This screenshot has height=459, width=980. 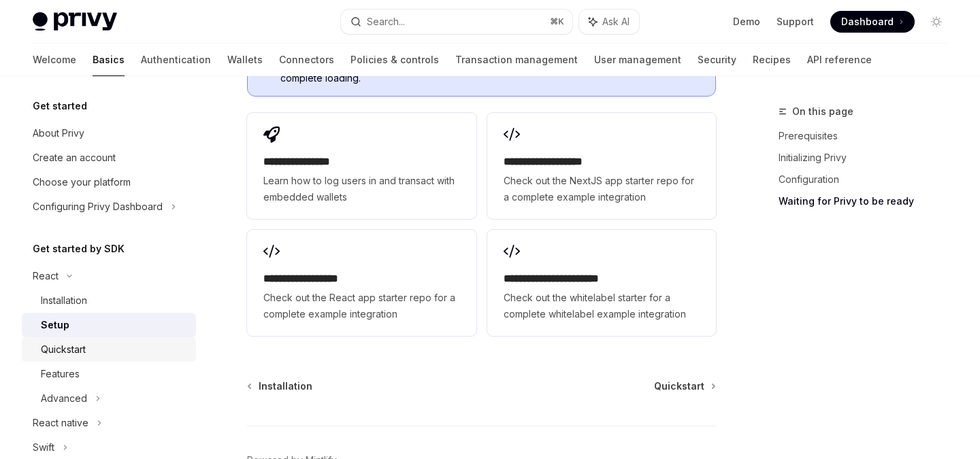 What do you see at coordinates (602, 306) in the screenshot?
I see `span: Check out the whitelabel starter for a complete whitelabel example integration` at bounding box center [602, 306].